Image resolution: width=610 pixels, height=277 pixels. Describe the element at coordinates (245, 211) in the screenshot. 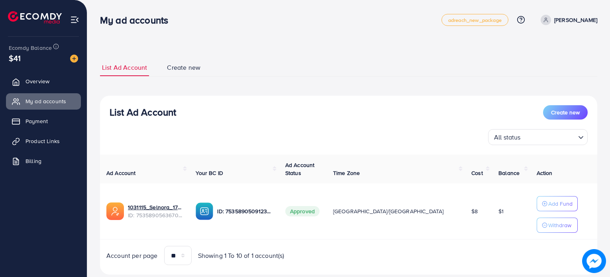

I see `p: ID: 7535890509123502097` at that location.